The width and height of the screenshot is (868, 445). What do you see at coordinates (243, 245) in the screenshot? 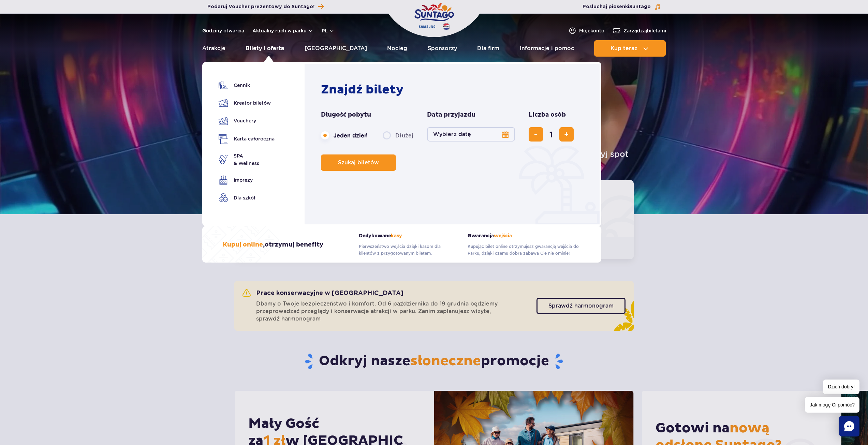
I see `span: Kupuj online` at bounding box center [243, 245].